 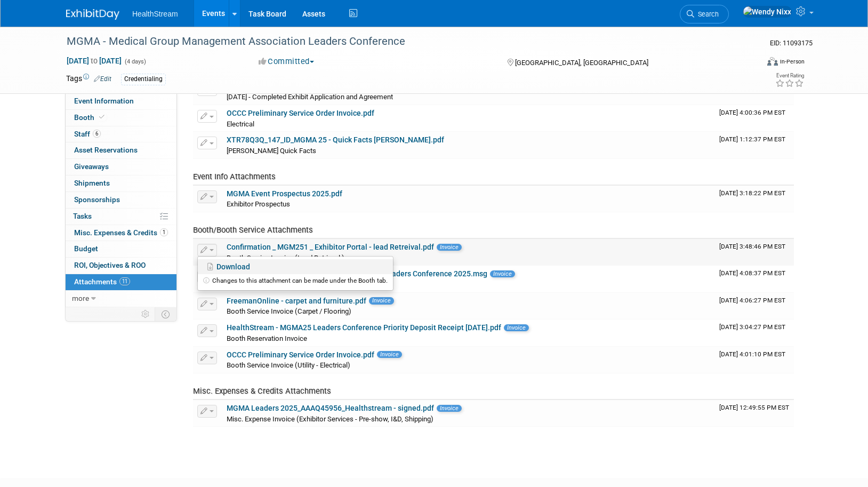 I want to click on i: Booth reservation complete, so click(x=101, y=116).